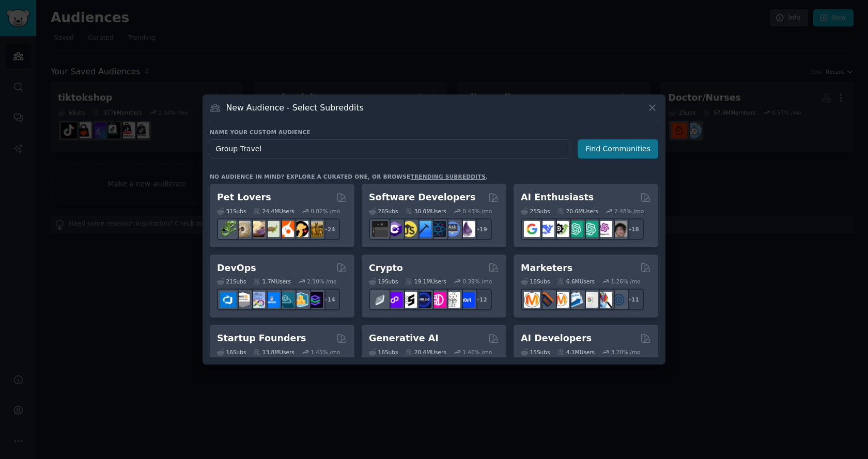 The height and width of the screenshot is (459, 868). I want to click on a: trending subreddits, so click(447, 177).